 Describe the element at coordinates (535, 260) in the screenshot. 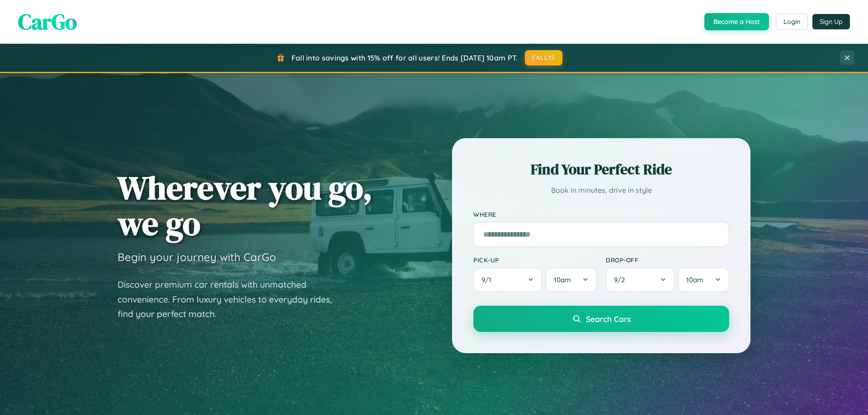

I see `label: Pick-up` at that location.